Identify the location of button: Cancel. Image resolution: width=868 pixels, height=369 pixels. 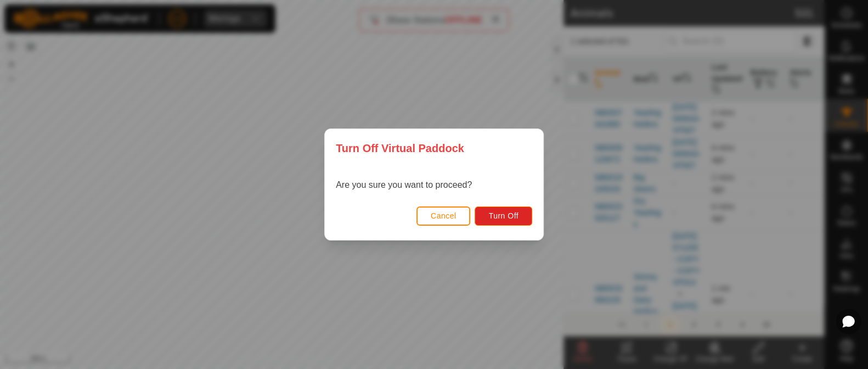
(443, 216).